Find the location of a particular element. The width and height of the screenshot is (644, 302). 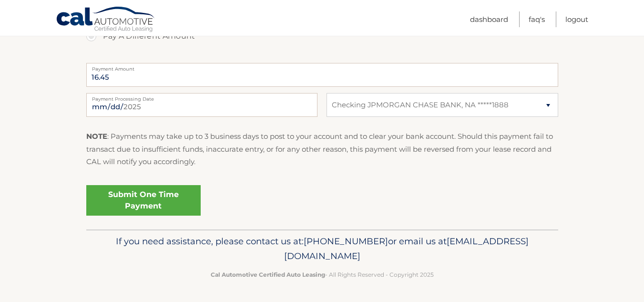

a: Logout is located at coordinates (577, 19).